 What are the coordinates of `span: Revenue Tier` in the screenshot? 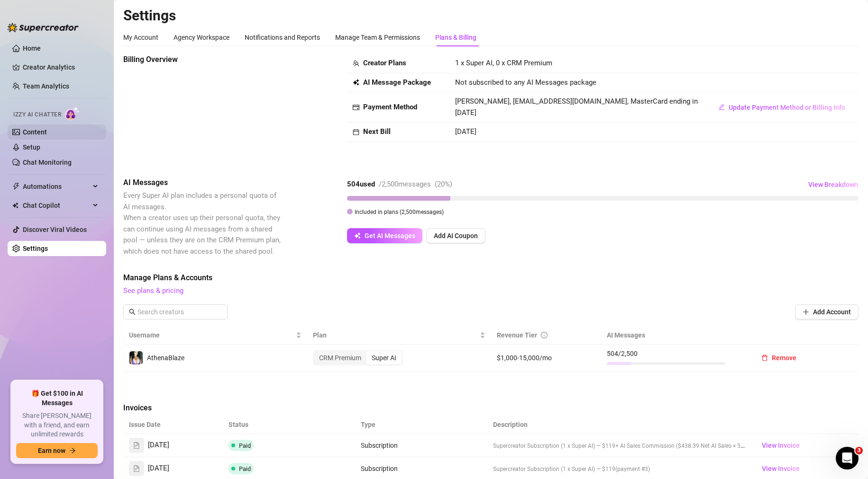 It's located at (517, 335).